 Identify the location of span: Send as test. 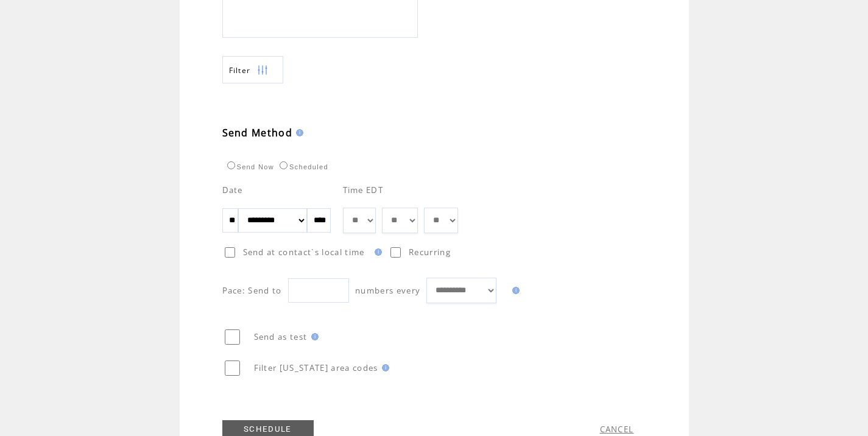
(280, 337).